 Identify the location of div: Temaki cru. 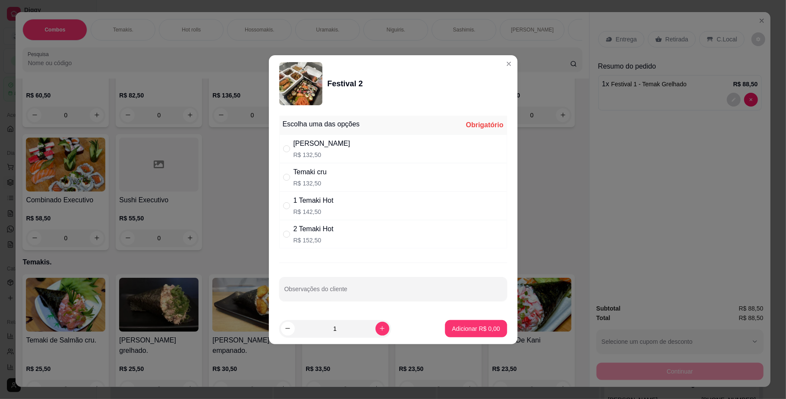
(310, 172).